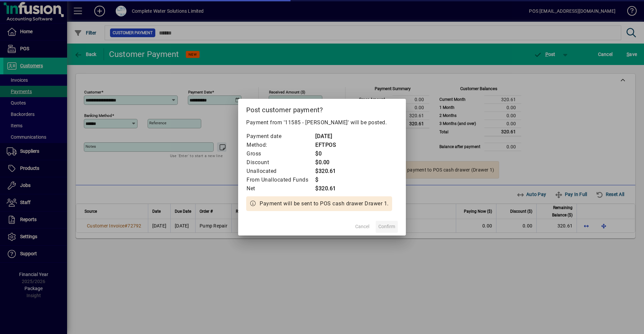  I want to click on td: Discount, so click(280, 162).